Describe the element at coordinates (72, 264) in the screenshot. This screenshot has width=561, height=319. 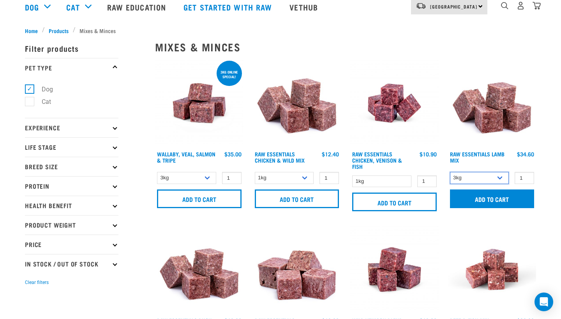
I see `p: In Stock / Out Of Stock` at that location.